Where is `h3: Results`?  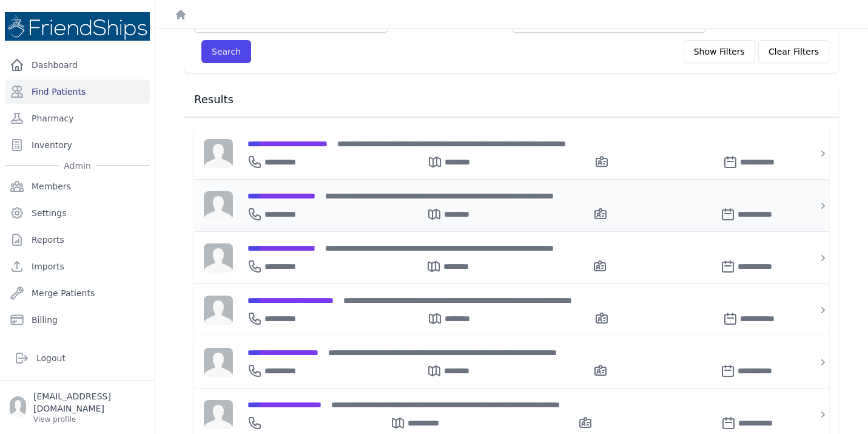 h3: Results is located at coordinates (511, 99).